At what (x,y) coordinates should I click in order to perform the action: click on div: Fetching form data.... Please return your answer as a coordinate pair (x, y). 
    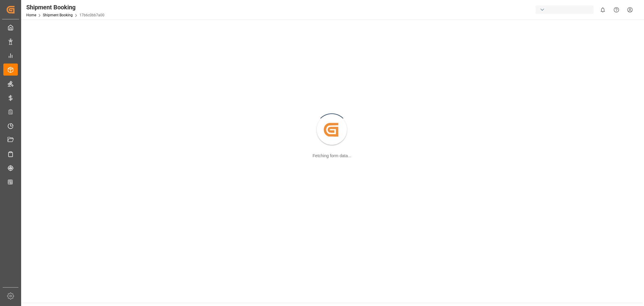
    Looking at the image, I should click on (332, 156).